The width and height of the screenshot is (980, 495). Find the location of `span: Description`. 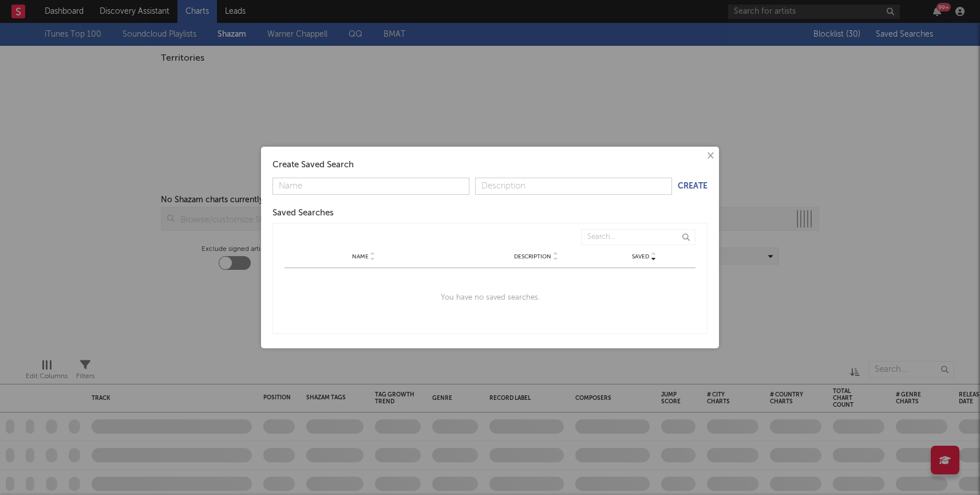

span: Description is located at coordinates (532, 257).